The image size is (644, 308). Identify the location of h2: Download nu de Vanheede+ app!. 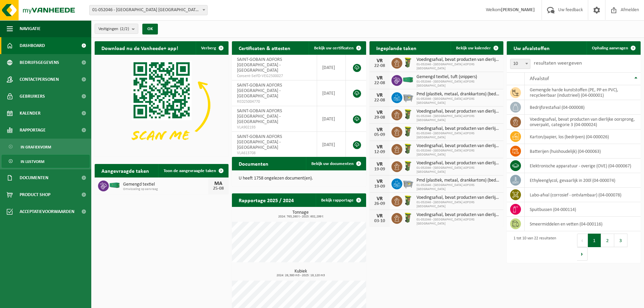
(140, 48).